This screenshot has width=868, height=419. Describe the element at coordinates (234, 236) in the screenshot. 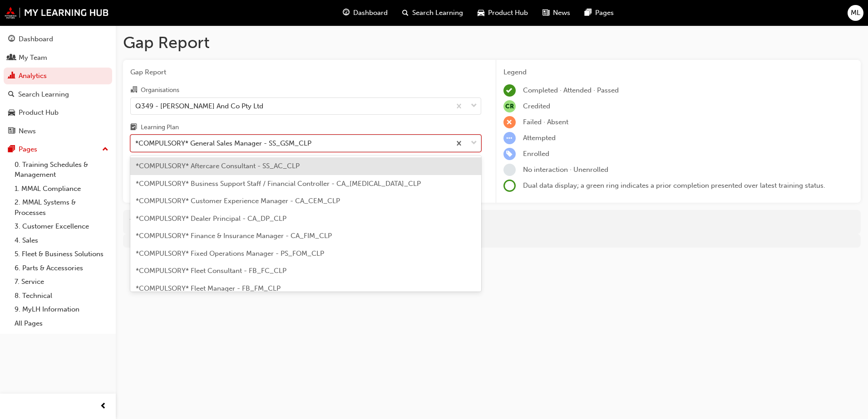

I see `span: *COMPULSORY* Finance & Insurance Manager - CA_FIM_CLP` at that location.